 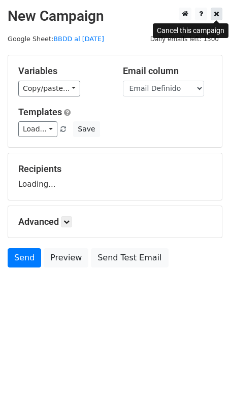 What do you see at coordinates (205, 379) in the screenshot?
I see `div: Widget de chat` at bounding box center [205, 379].